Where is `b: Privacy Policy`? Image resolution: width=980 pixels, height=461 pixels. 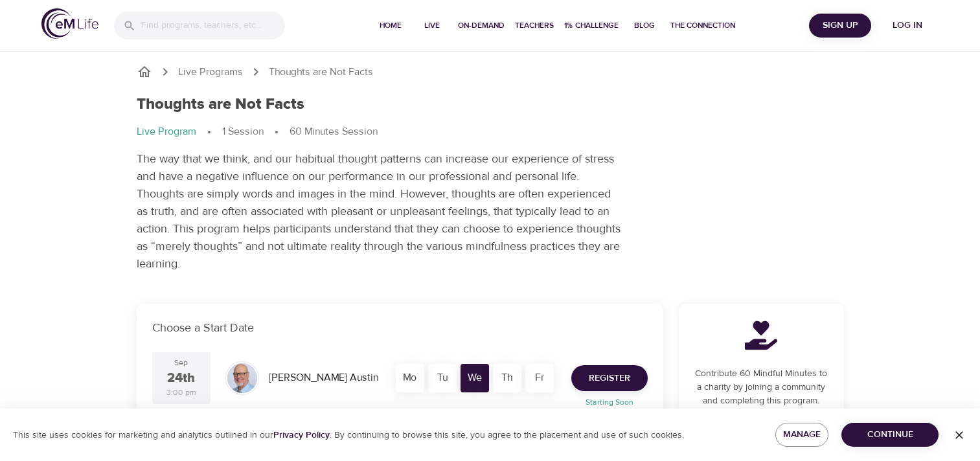
b: Privacy Policy is located at coordinates (302, 435).